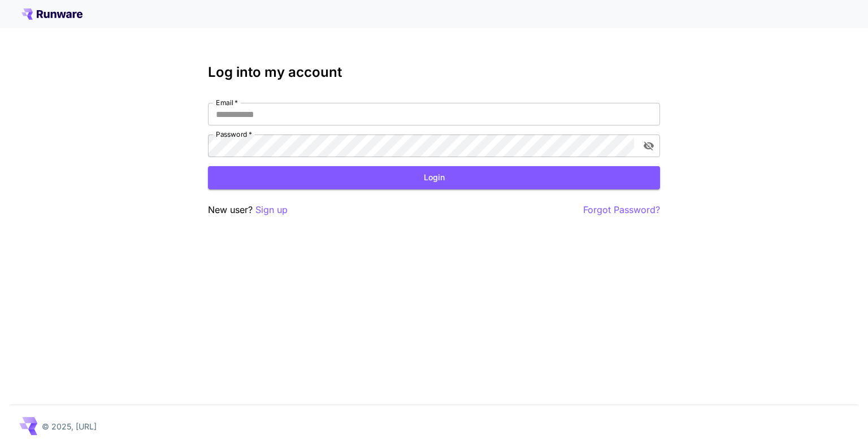 This screenshot has width=868, height=447. Describe the element at coordinates (621, 210) in the screenshot. I see `button: Forgot Password?` at that location.